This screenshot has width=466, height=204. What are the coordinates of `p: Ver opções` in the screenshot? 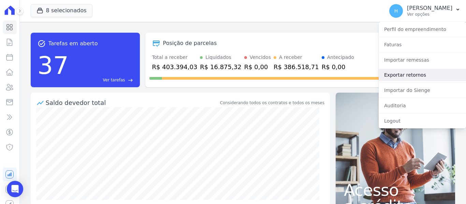 It's located at (429, 14).